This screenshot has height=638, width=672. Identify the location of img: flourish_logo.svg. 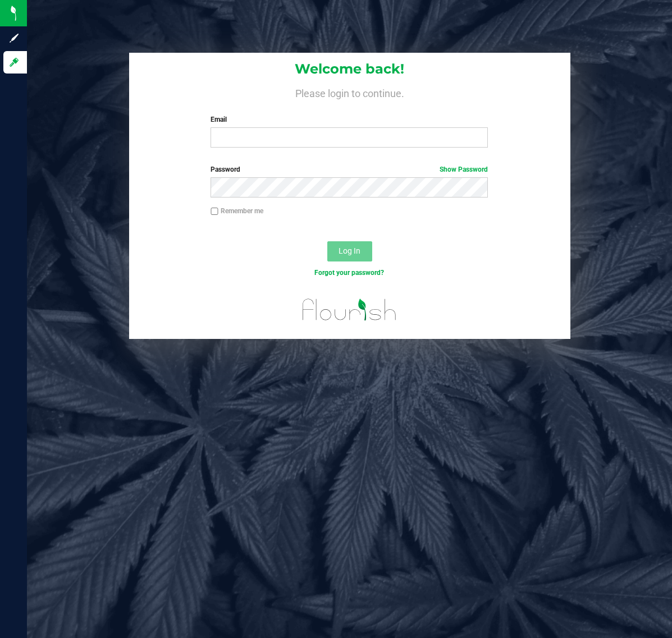
(349, 310).